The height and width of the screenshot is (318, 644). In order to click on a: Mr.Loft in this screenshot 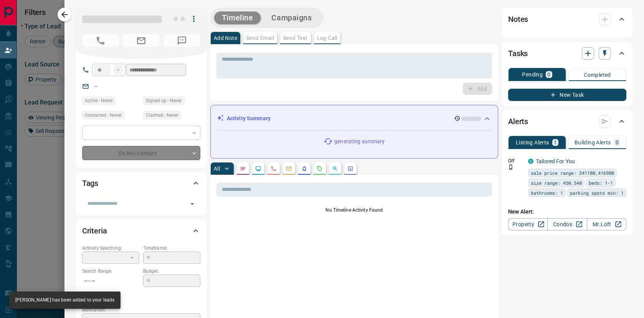, I will do `click(606, 224)`.